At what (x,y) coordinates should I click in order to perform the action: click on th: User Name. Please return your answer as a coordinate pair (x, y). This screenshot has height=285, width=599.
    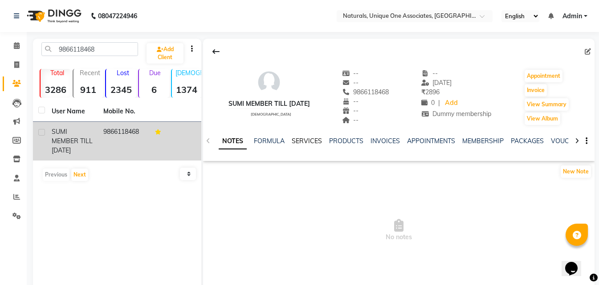
    Looking at the image, I should click on (72, 112).